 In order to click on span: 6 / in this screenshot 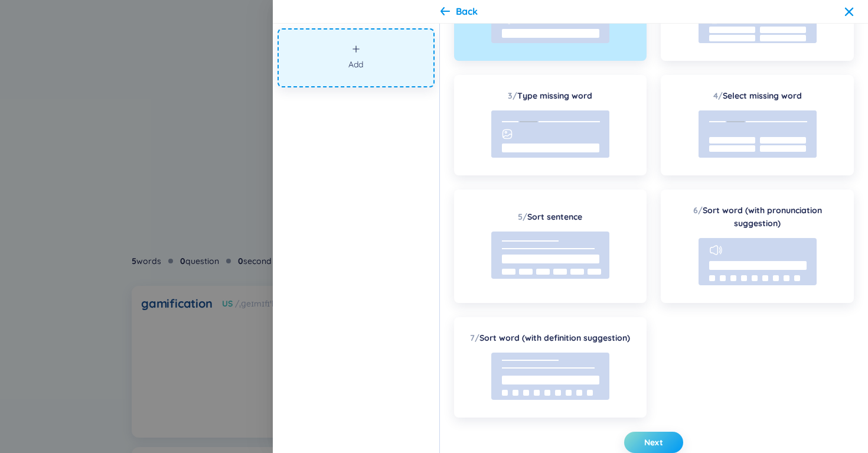, I will do `click(698, 210)`.